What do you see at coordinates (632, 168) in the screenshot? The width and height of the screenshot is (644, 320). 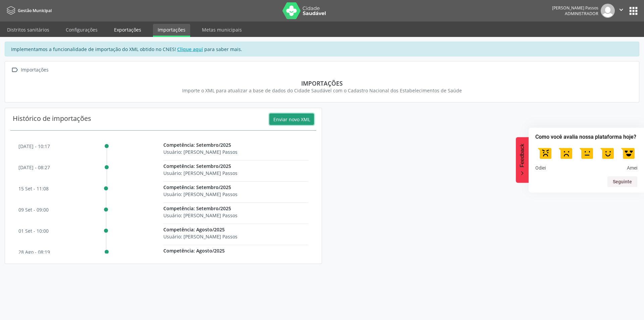 I see `span: Amei` at bounding box center [632, 168].